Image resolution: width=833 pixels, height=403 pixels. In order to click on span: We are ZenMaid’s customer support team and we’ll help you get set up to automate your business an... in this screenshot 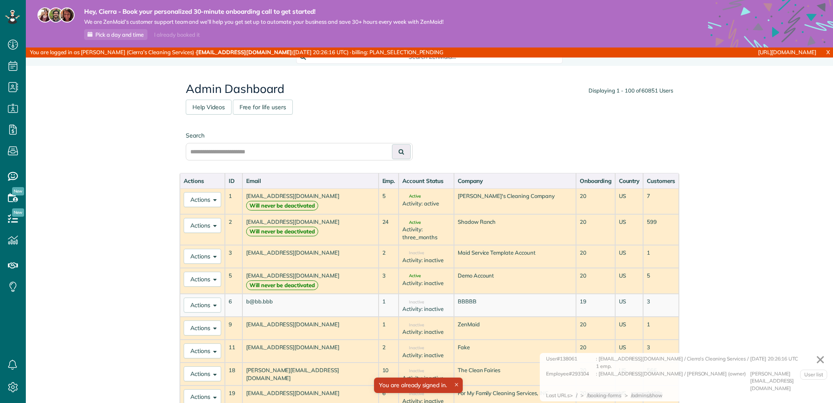, I will do `click(264, 22)`.